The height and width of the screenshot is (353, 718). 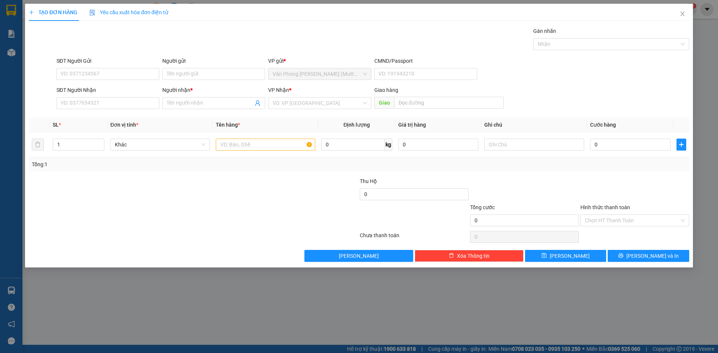 I want to click on div: Người gửi, so click(x=214, y=61).